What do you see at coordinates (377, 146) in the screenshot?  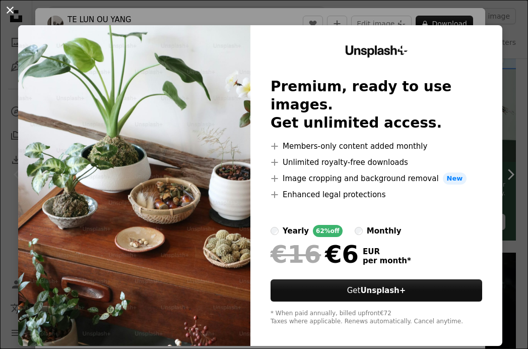 I see `li: Members-only content added monthly` at bounding box center [377, 146].